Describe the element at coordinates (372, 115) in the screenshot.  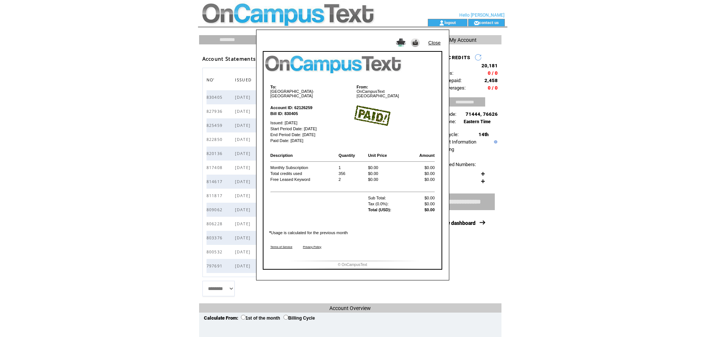
I see `img: paid image` at that location.